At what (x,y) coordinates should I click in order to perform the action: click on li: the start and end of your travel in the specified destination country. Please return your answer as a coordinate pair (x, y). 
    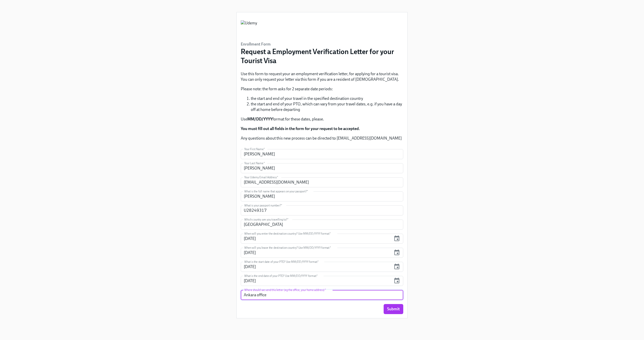
    Looking at the image, I should click on (327, 99).